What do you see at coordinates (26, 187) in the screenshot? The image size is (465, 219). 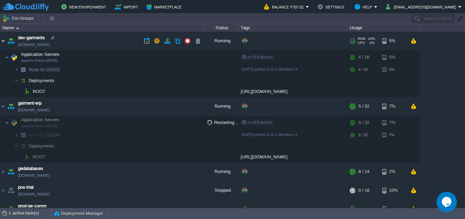 I see `a: pos-trial` at bounding box center [26, 187].